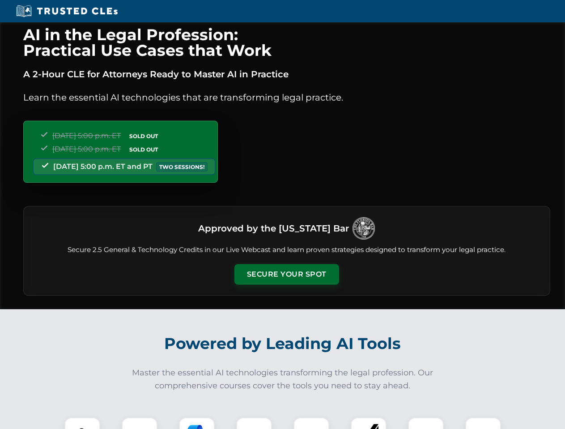 Image resolution: width=565 pixels, height=429 pixels. I want to click on p: Secure 2.5 General & Technology Credits in our Live Webcast and learn proven strategies designed ..., so click(287, 250).